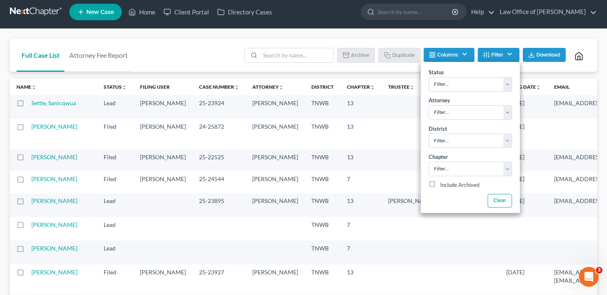  I want to click on a: Nameunfold_more, so click(26, 87).